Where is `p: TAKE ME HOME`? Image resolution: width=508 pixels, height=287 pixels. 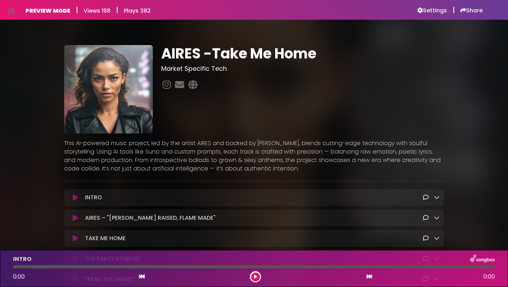 p: TAKE ME HOME is located at coordinates (105, 239).